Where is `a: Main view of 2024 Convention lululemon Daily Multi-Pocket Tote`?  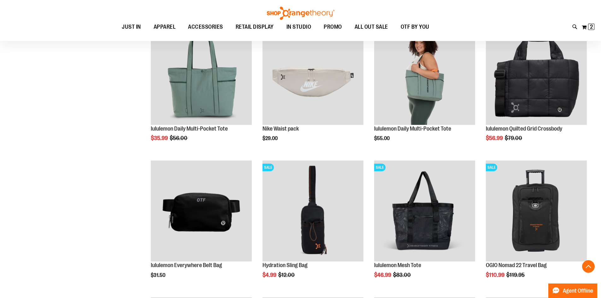 a: Main view of 2024 Convention lululemon Daily Multi-Pocket Tote is located at coordinates (425, 75).